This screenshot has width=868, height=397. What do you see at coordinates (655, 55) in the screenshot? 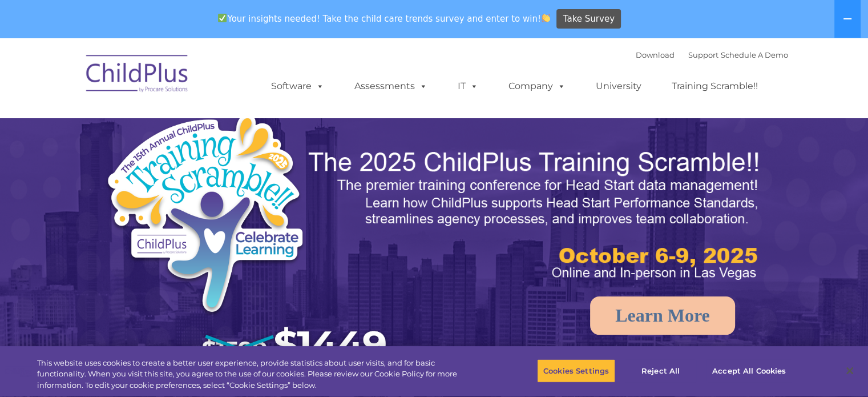
I see `a: Download` at bounding box center [655, 55].